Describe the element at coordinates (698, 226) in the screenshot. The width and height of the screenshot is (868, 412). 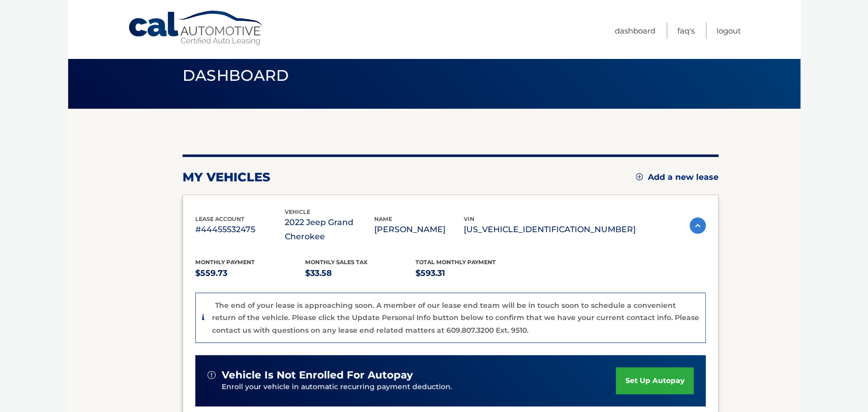
I see `img: accordion-active.svg` at that location.